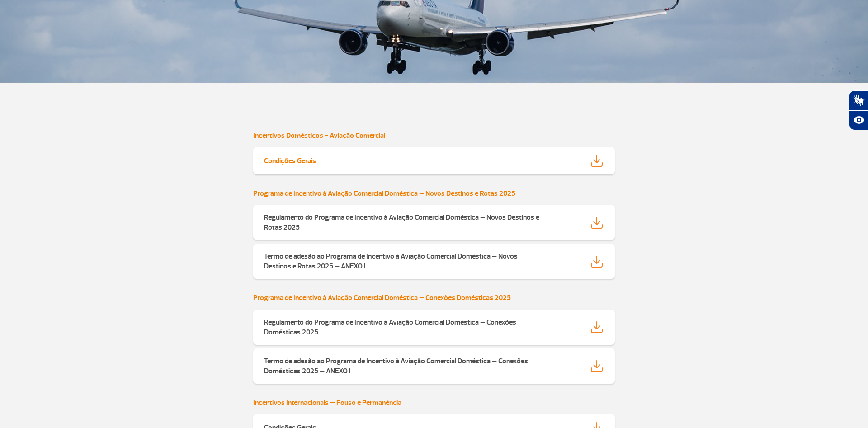  Describe the element at coordinates (859, 120) in the screenshot. I see `button: Abrir recursos assistivos.` at that location.